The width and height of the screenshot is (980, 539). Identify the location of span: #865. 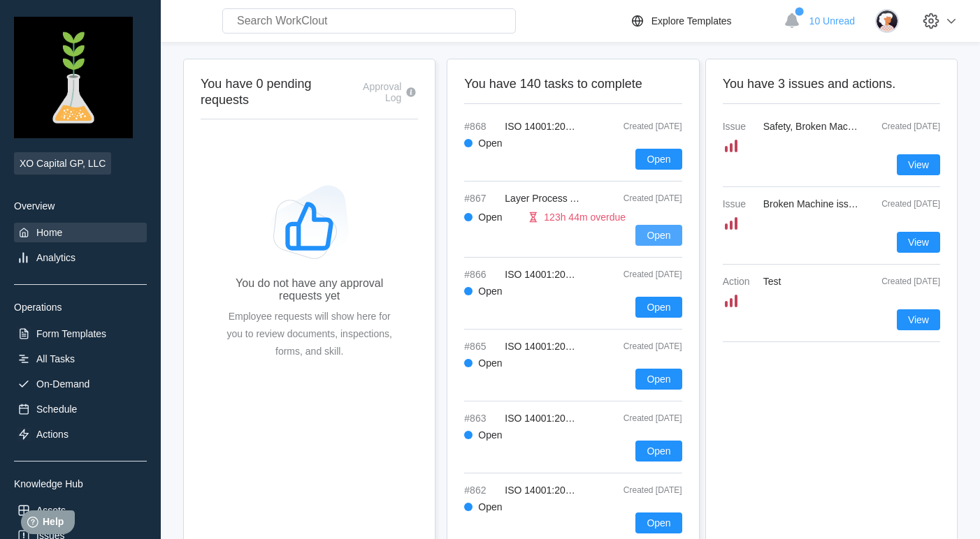
(482, 346).